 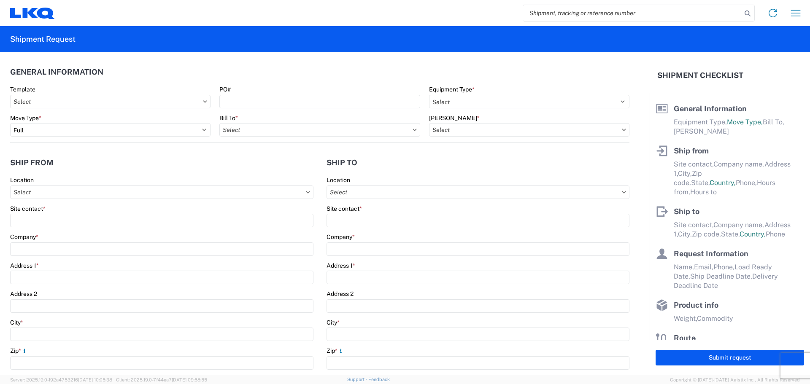 What do you see at coordinates (43, 39) in the screenshot?
I see `h2: Shipment Request` at bounding box center [43, 39].